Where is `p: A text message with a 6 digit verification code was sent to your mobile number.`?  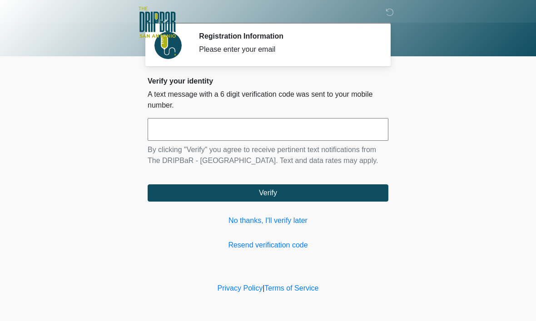 p: A text message with a 6 digit verification code was sent to your mobile number. is located at coordinates (268, 100).